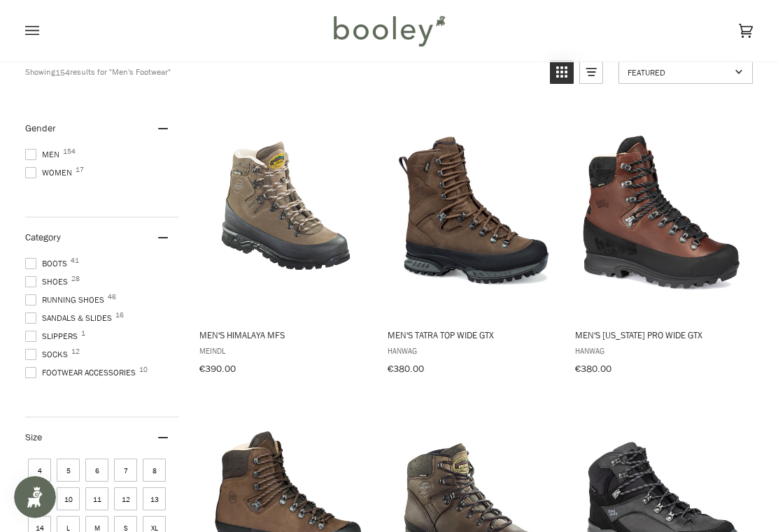 Image resolution: width=778 pixels, height=532 pixels. Describe the element at coordinates (125, 499) in the screenshot. I see `span: Size: 12` at that location.